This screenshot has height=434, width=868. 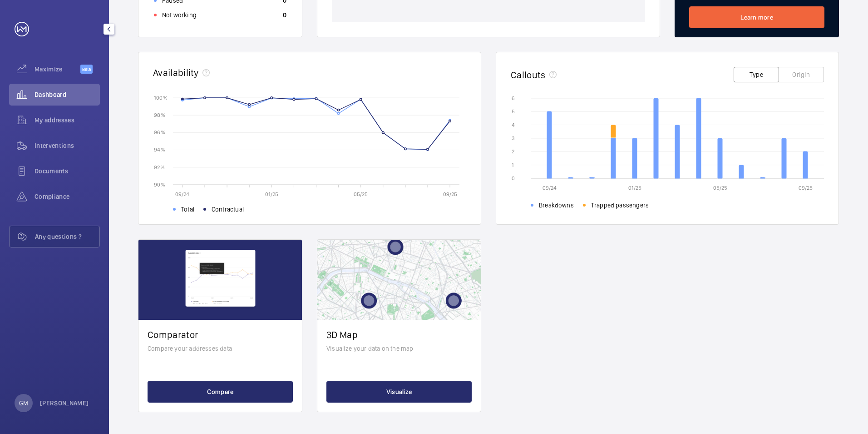 What do you see at coordinates (284, 15) in the screenshot?
I see `p: 0` at bounding box center [284, 15].